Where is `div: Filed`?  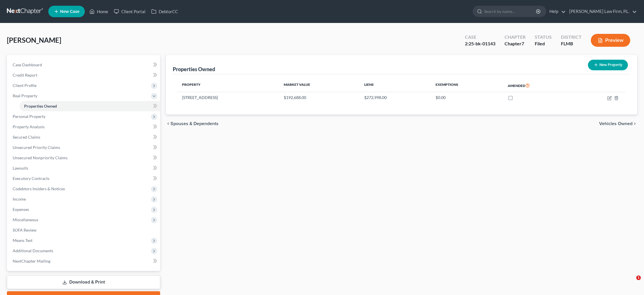
div: Filed is located at coordinates (543, 43).